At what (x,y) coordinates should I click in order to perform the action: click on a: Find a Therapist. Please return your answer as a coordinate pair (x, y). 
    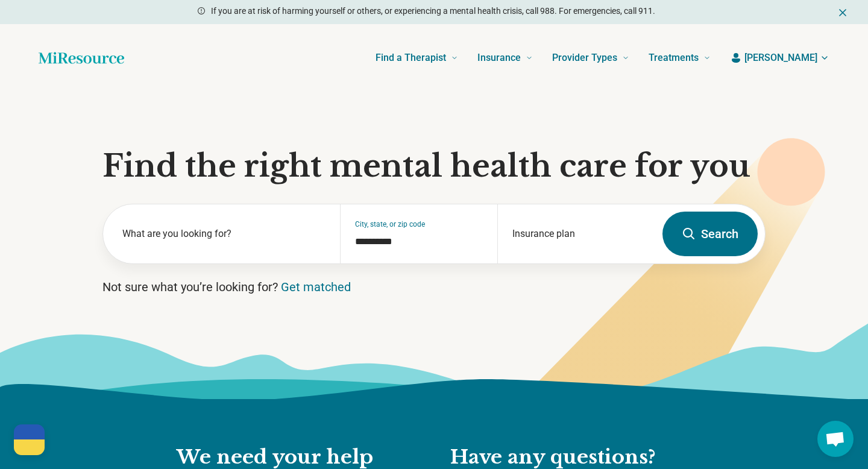
    Looking at the image, I should click on (417, 57).